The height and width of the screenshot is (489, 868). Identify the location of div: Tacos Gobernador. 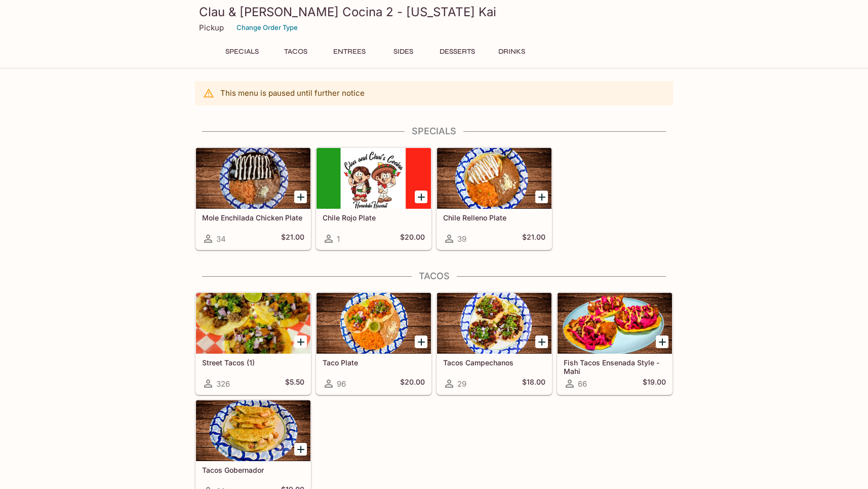
(253, 431).